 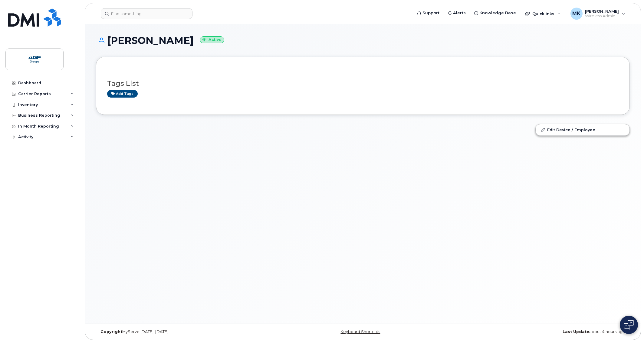 I want to click on img: Open chat, so click(x=629, y=324).